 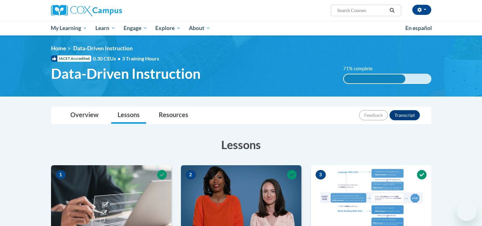 I want to click on a: Lessons, so click(x=129, y=115).